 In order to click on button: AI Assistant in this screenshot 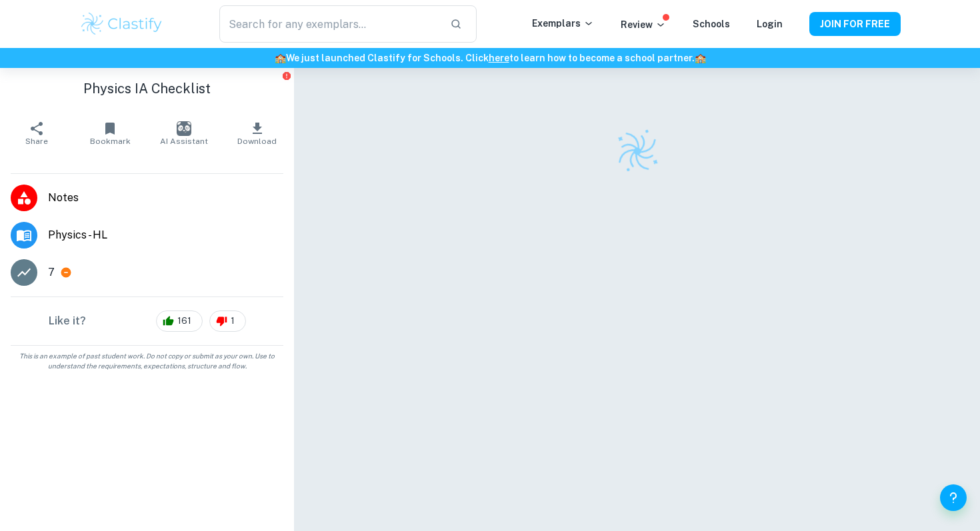, I will do `click(184, 133)`.